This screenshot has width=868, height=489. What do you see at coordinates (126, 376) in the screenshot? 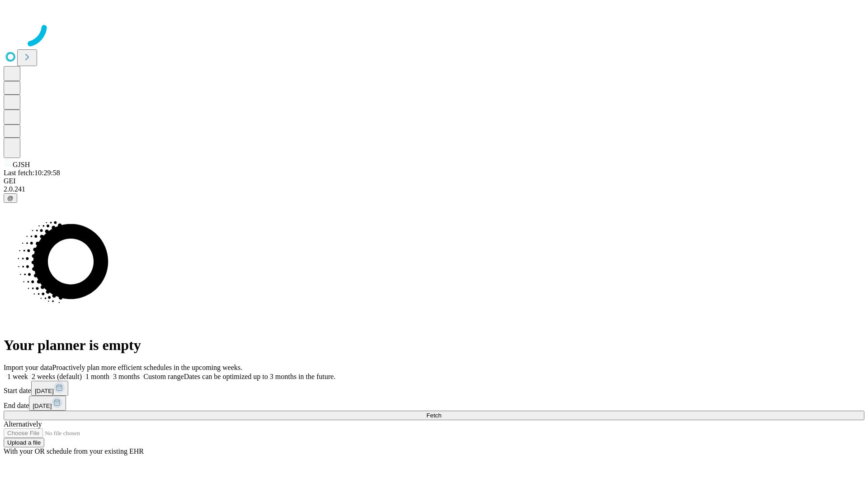
I see `span: 3 months` at bounding box center [126, 376].